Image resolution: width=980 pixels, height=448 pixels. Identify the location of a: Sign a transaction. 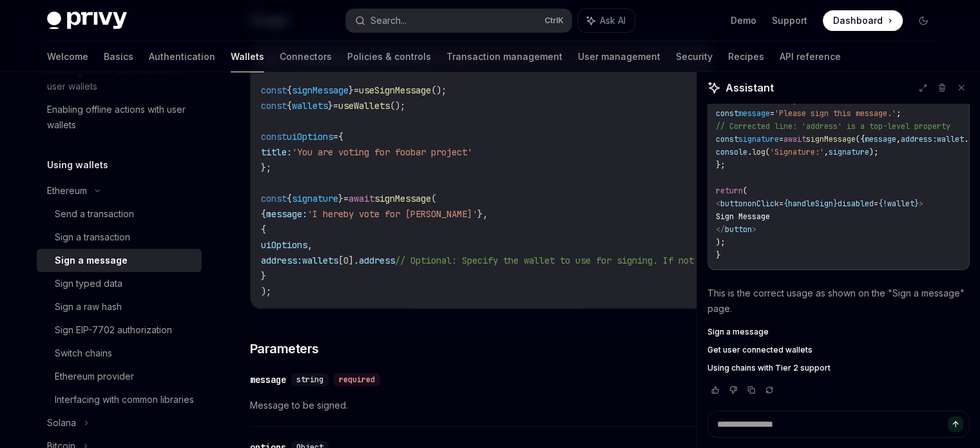
(119, 237).